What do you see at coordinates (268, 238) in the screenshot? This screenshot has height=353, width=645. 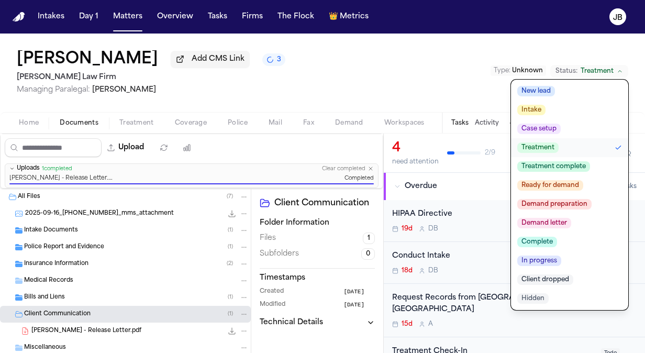 I see `span: Files` at bounding box center [268, 238].